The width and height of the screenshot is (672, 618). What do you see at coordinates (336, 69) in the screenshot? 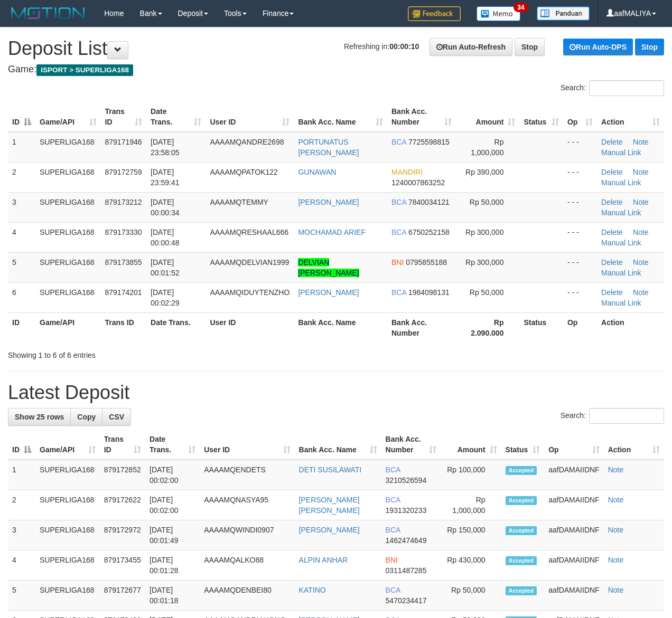
I see `h4: Game:` at bounding box center [336, 69].